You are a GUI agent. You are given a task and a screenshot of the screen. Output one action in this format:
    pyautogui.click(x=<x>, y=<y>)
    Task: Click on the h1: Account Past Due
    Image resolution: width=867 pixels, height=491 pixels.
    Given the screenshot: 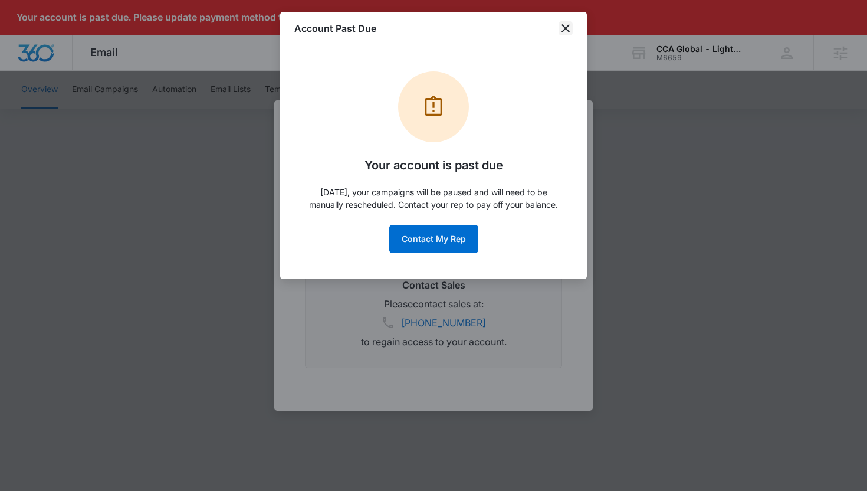 What is the action you would take?
    pyautogui.click(x=335, y=28)
    